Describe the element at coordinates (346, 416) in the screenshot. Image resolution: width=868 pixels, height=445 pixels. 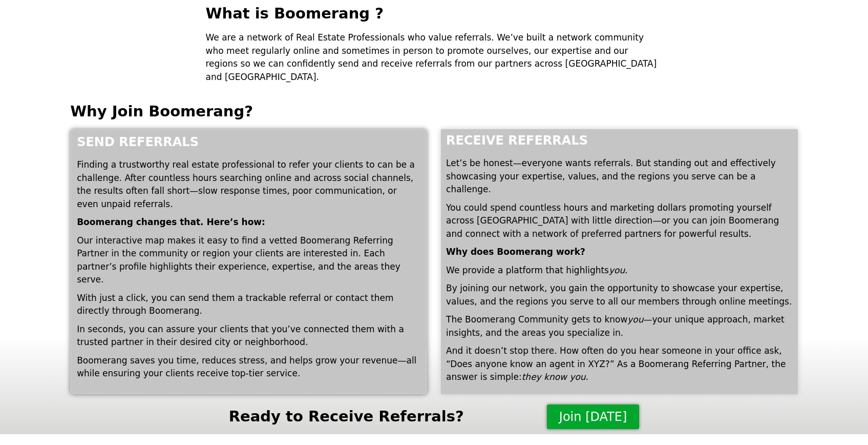
I see `h3: Ready to Receive Referrals?` at that location.